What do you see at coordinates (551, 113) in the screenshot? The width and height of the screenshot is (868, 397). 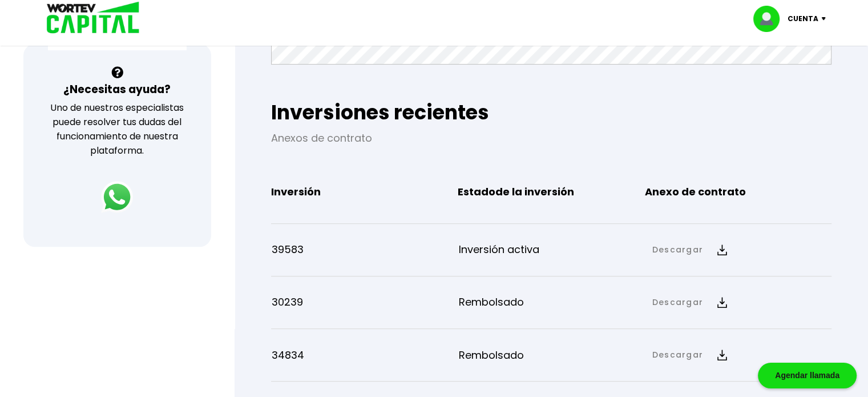 I see `h2: Inversiones recientes` at bounding box center [551, 113].